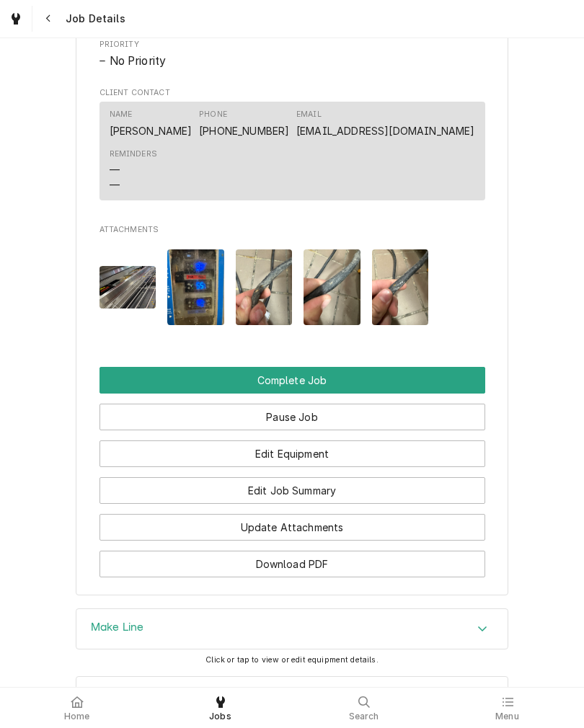  What do you see at coordinates (364, 717) in the screenshot?
I see `span: Search` at bounding box center [364, 717].